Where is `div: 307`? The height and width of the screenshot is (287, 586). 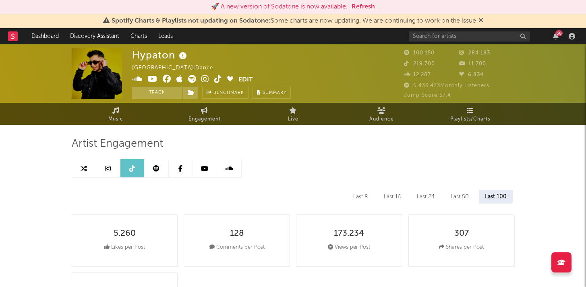
div: 307 is located at coordinates (462, 234).